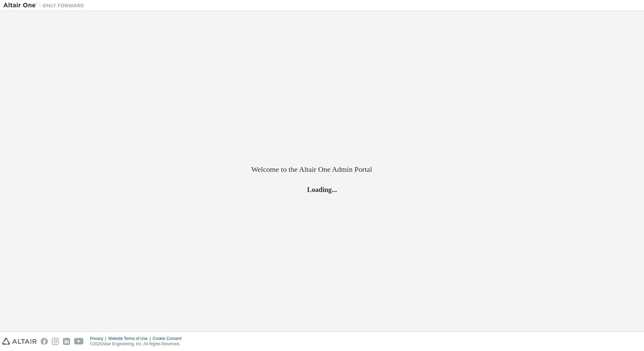  What do you see at coordinates (45, 6) in the screenshot?
I see `img: Altair One` at bounding box center [45, 6].